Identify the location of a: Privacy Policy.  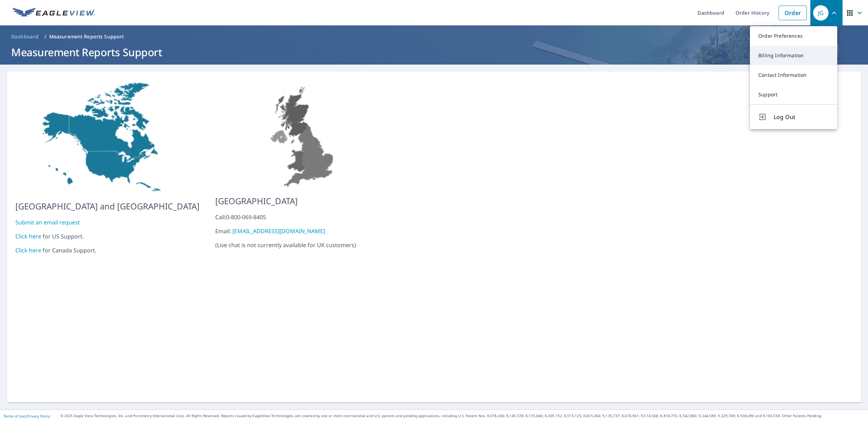
(38, 417).